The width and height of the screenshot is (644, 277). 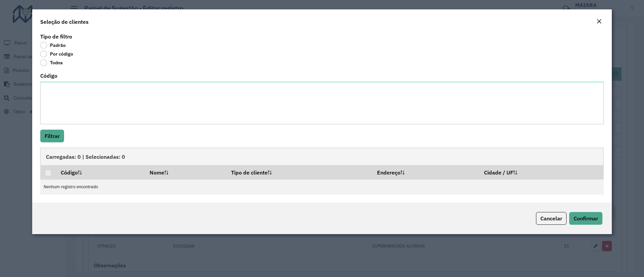 What do you see at coordinates (551, 218) in the screenshot?
I see `button: Cancelar` at bounding box center [551, 218].